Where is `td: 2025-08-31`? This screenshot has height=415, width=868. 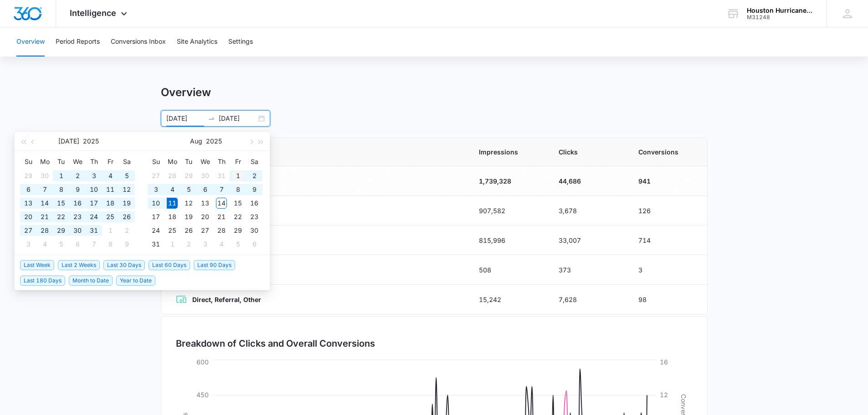 td: 2025-08-31 is located at coordinates (156, 244).